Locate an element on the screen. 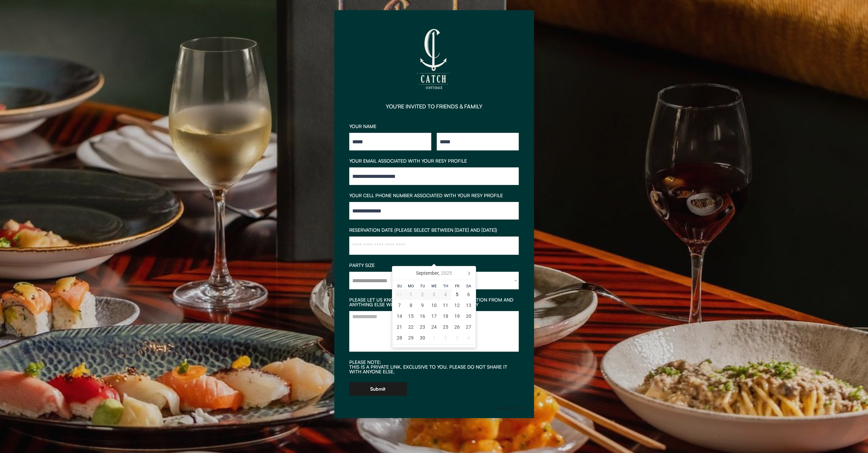 Image resolution: width=868 pixels, height=453 pixels. div: 8 is located at coordinates (411, 305).